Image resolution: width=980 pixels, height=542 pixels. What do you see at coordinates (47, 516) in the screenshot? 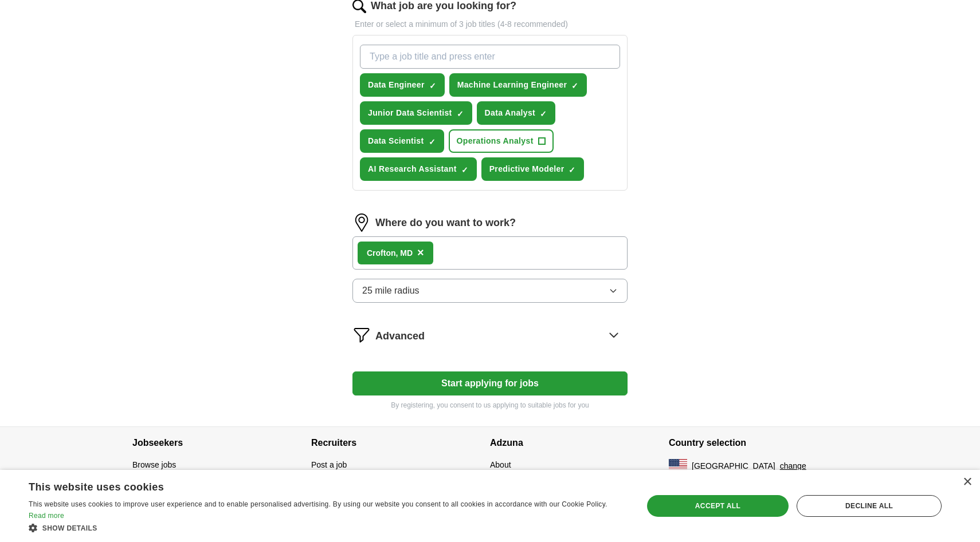
I see `a: Read more, opens a new window` at bounding box center [47, 516].